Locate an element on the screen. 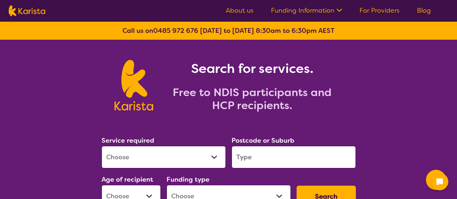  a: About us is located at coordinates (239, 10).